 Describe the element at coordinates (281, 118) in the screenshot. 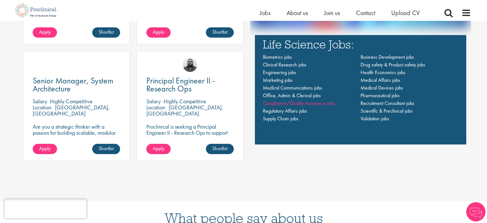

I see `a: Supply Chain jobs` at that location.